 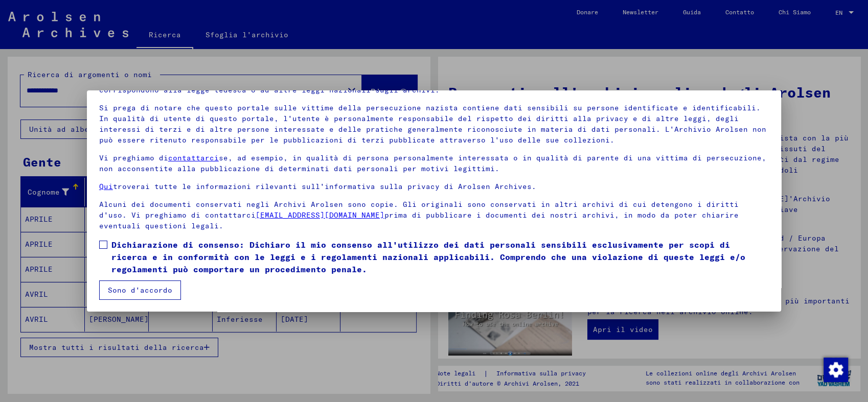 What do you see at coordinates (428, 257) in the screenshot?
I see `font: Dichiarazione di consenso: Dichiaro il mio consenso all'utilizzo dei dati personali sensibili esc...` at bounding box center [428, 257].